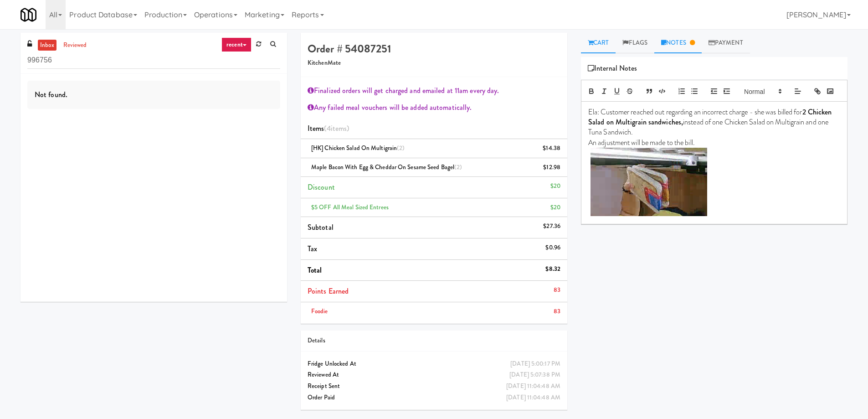 The image size is (868, 419). Describe the element at coordinates (339, 128) in the screenshot. I see `ng-pluralize: items` at that location.